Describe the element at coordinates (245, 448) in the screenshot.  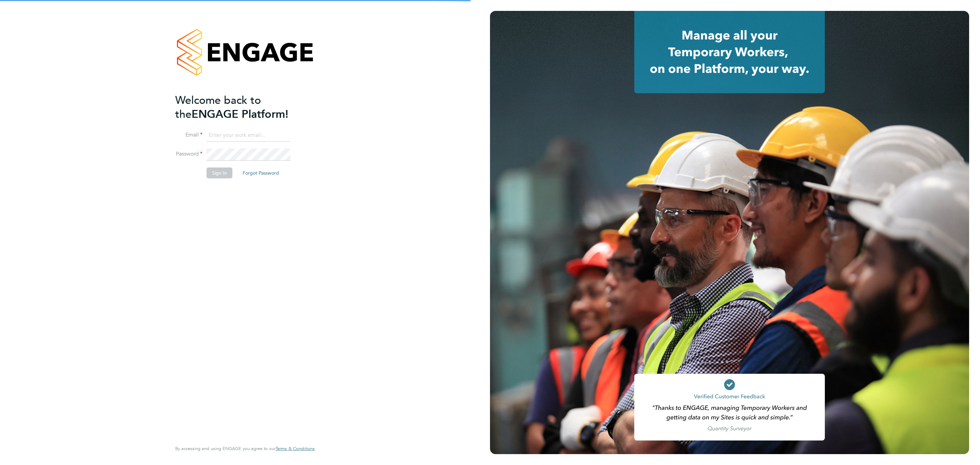
I see `span: By accessing and using ENGAGE you agree to our` at that location.